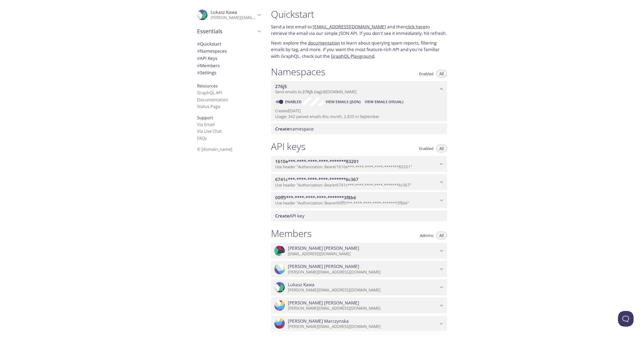  What do you see at coordinates (206, 125) in the screenshot?
I see `a: Via Email` at bounding box center [206, 125].